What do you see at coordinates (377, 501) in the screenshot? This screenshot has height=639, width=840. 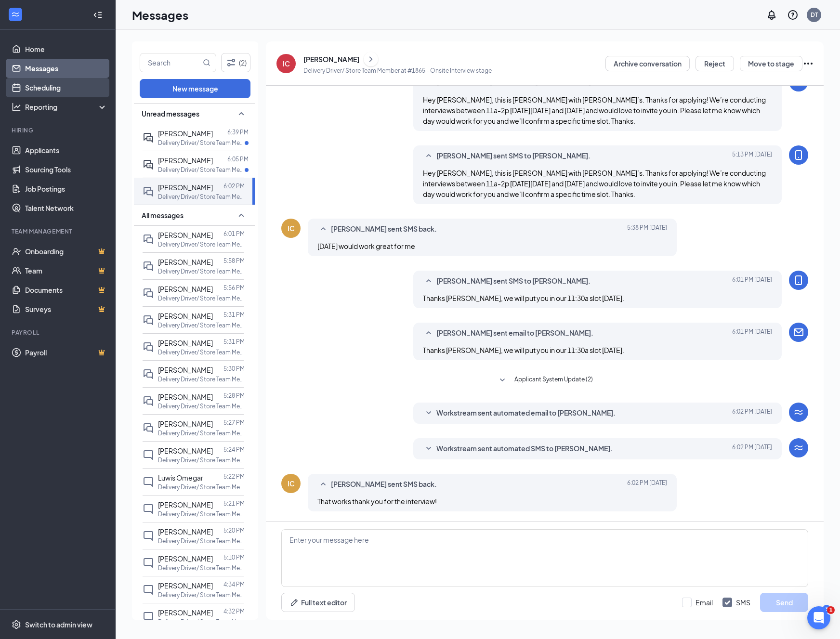 I see `span: That works thank you for the interview!` at bounding box center [377, 501].